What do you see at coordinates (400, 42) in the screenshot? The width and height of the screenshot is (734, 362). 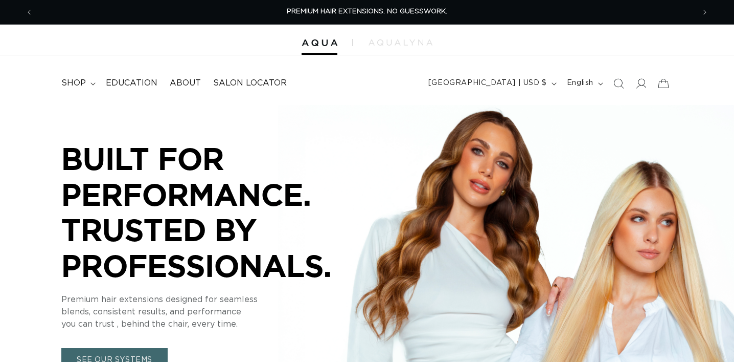 I see `img: aqualyna.com` at bounding box center [400, 42].